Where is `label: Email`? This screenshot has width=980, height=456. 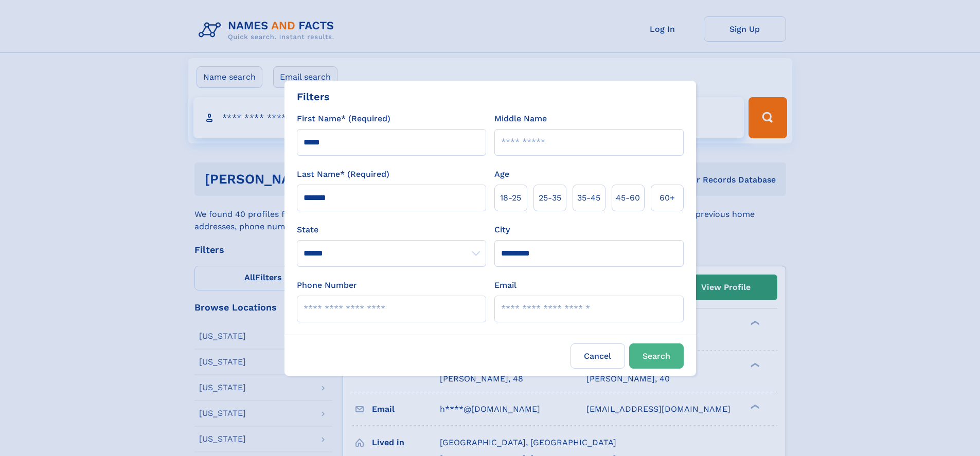
label: Email is located at coordinates (505, 286).